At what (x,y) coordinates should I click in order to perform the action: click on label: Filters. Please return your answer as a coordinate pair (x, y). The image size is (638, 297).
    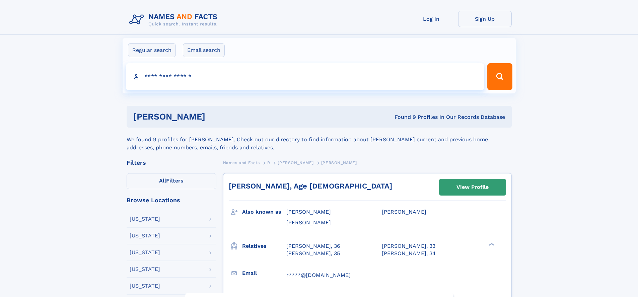
    Looking at the image, I should click on (172, 181).